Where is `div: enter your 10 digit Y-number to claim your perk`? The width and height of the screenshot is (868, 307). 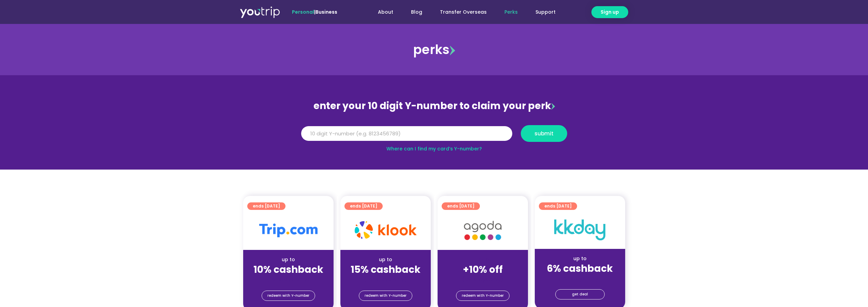 div: enter your 10 digit Y-number to claim your perk is located at coordinates (434, 106).